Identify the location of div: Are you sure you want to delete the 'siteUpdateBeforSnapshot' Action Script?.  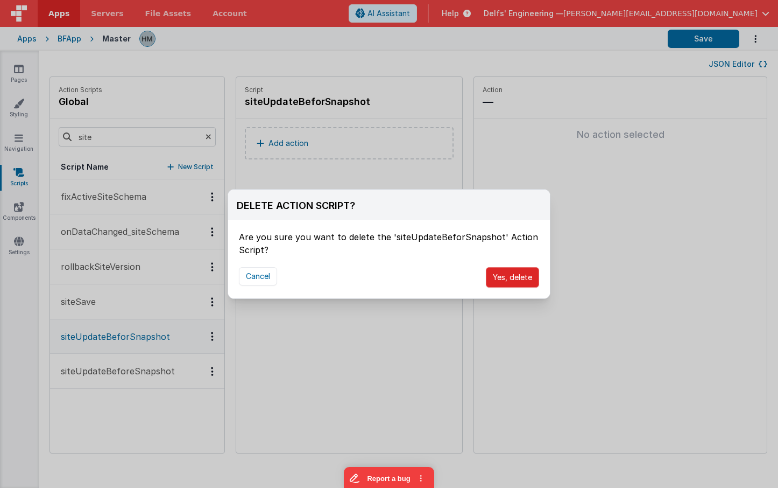
(389, 238).